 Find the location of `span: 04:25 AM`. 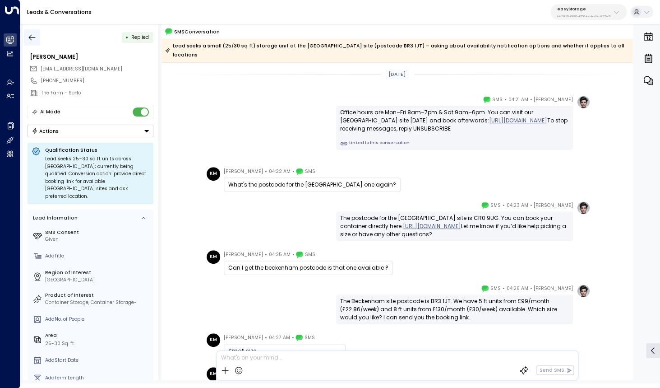

span: 04:25 AM is located at coordinates (280, 254).